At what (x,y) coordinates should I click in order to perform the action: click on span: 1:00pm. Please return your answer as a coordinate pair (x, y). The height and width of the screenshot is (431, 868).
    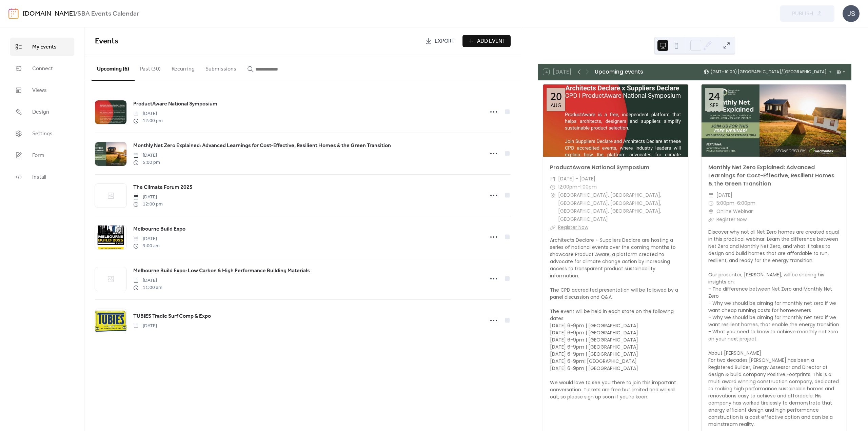
    Looking at the image, I should click on (588, 187).